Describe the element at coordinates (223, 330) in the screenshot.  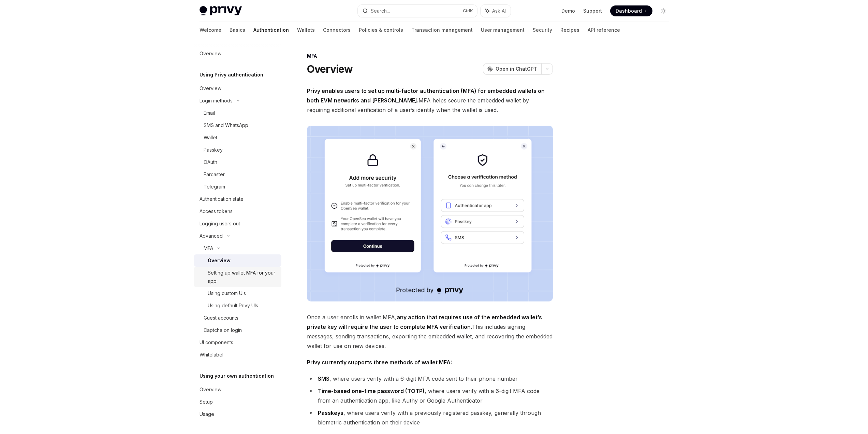
I see `div: Captcha on login` at that location.